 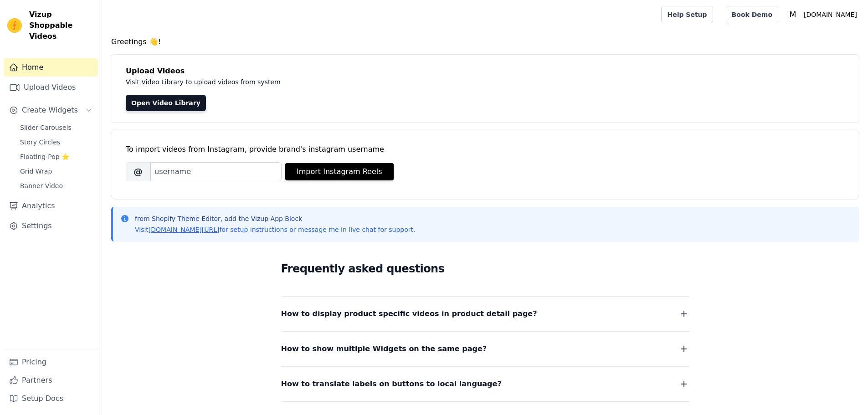 What do you see at coordinates (56, 172) in the screenshot?
I see `a: Grid Wrap` at bounding box center [56, 172].